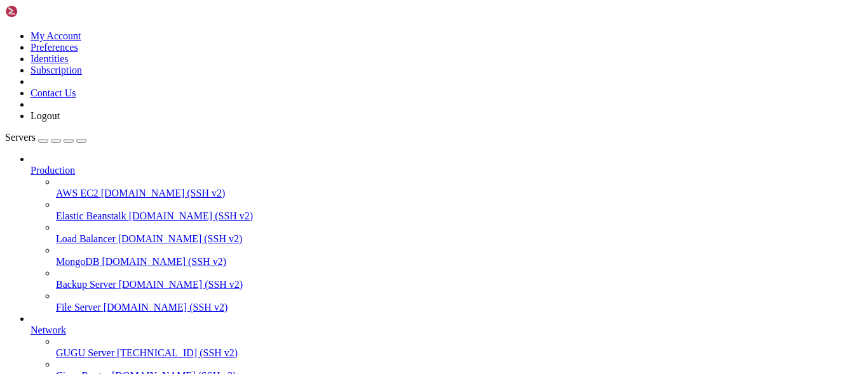 The height and width of the screenshot is (374, 868). I want to click on span: AWS EC2, so click(76, 192).